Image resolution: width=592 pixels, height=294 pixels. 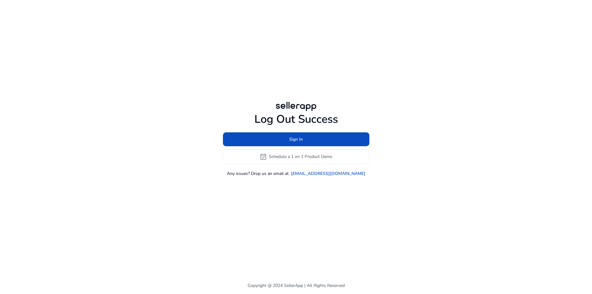 I want to click on p: Any issues? Drop us an email at, so click(x=258, y=173).